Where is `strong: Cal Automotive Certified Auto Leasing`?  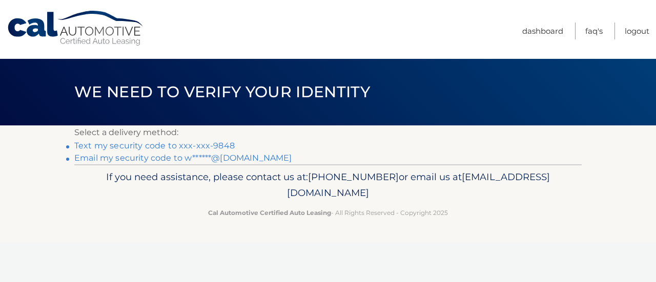 strong: Cal Automotive Certified Auto Leasing is located at coordinates (270, 213).